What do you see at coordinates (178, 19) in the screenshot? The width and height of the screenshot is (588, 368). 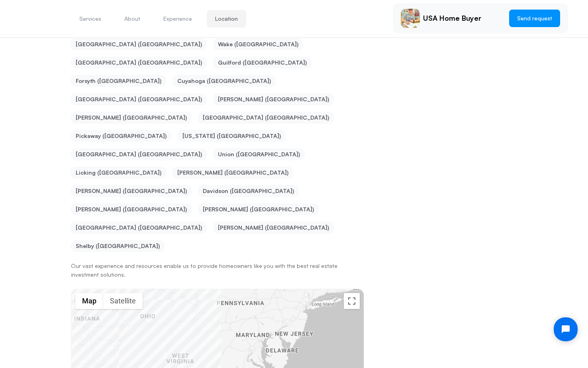 I see `button: Experience` at bounding box center [178, 19].